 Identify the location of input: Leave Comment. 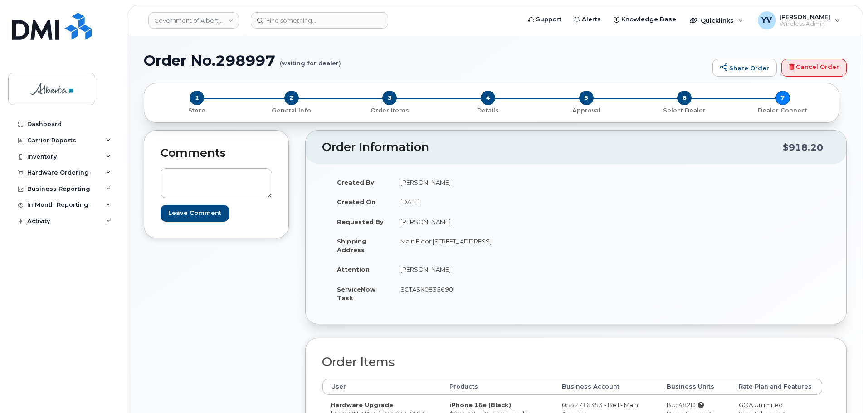
(195, 213).